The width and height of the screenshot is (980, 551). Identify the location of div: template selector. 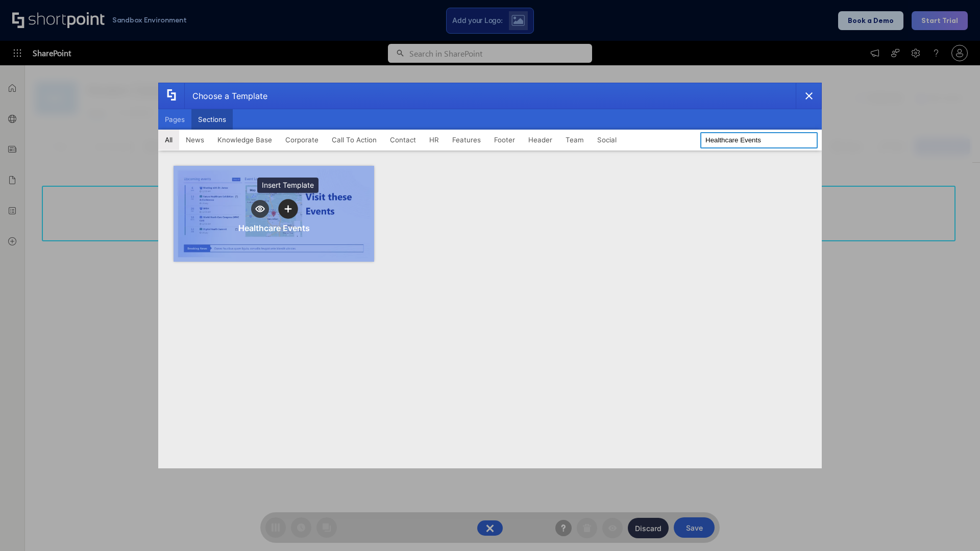
(490, 276).